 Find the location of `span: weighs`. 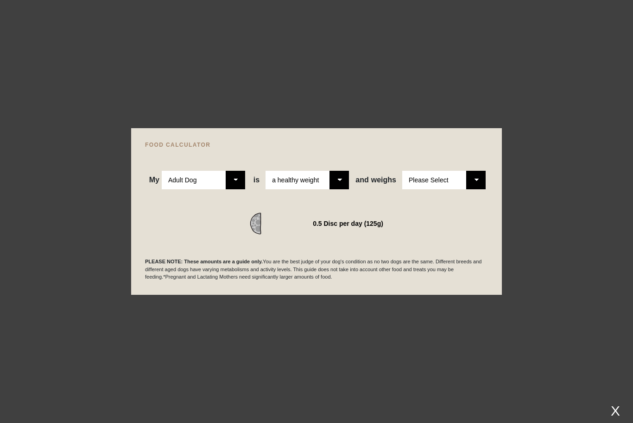

span: weighs is located at coordinates (376, 180).